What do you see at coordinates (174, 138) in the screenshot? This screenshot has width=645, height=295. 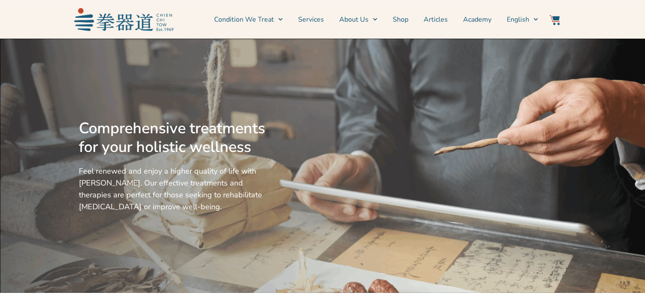 I see `h2: Comprehensive treatments for your holistic wellness` at bounding box center [174, 138].